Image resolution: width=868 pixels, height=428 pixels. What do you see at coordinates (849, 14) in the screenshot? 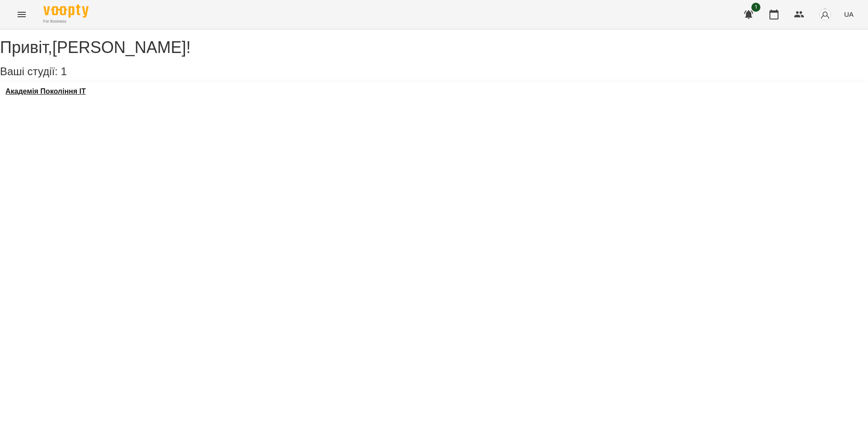
I see `button: UA` at bounding box center [849, 14].